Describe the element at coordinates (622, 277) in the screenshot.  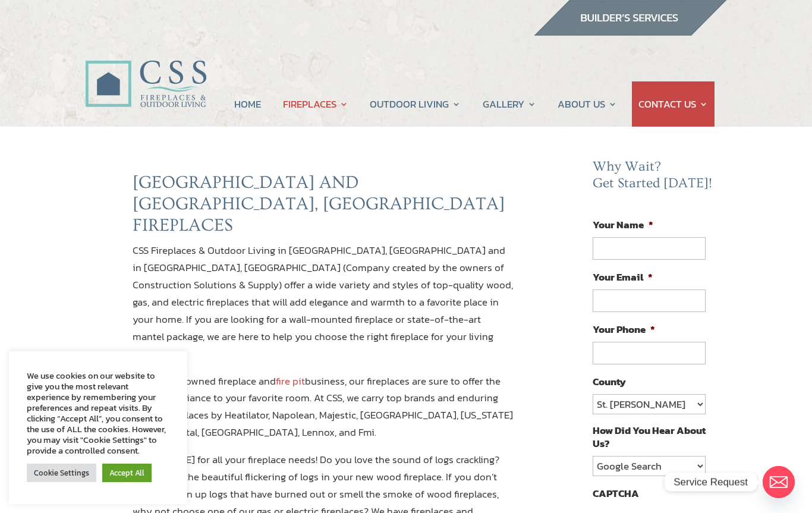
I see `label: Your Email` at that location.